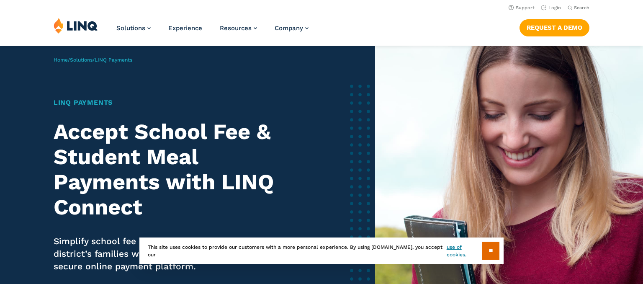 The width and height of the screenshot is (643, 284). I want to click on span: Solutions, so click(131, 28).